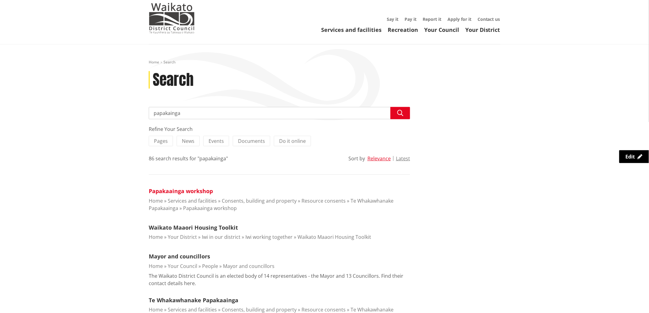 The height and width of the screenshot is (313, 649). What do you see at coordinates (403, 159) in the screenshot?
I see `button: Latest` at bounding box center [403, 159].